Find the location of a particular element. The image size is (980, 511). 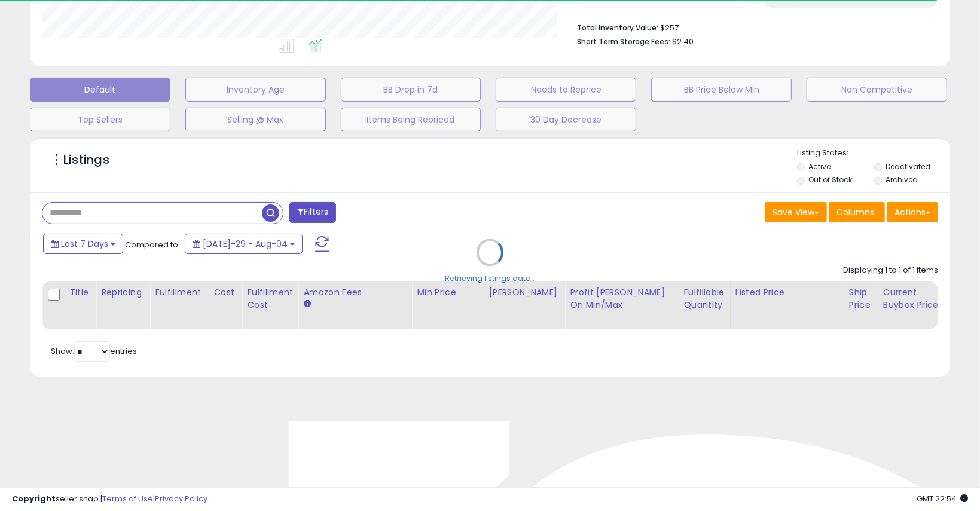

button: Non Competitive is located at coordinates (876, 90).